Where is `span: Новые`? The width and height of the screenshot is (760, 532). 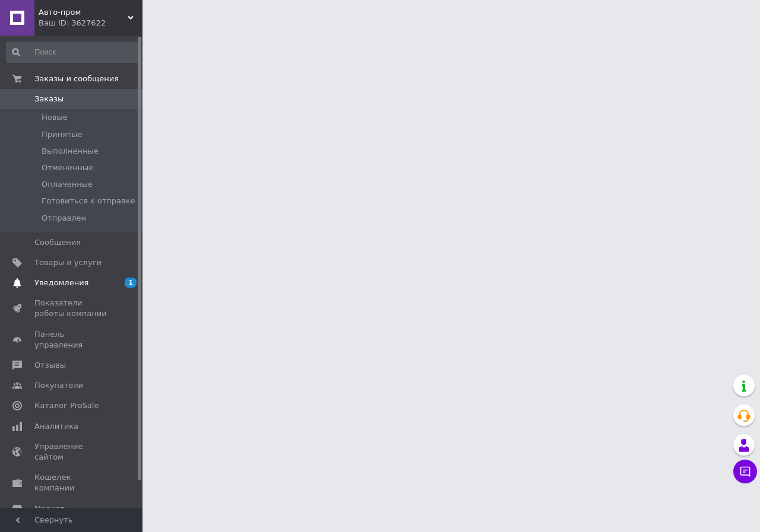 span: Новые is located at coordinates (55, 117).